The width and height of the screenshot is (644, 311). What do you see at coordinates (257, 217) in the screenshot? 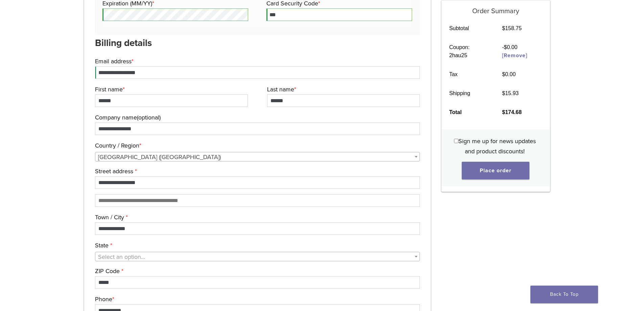
I see `label: Town / City` at bounding box center [257, 217].